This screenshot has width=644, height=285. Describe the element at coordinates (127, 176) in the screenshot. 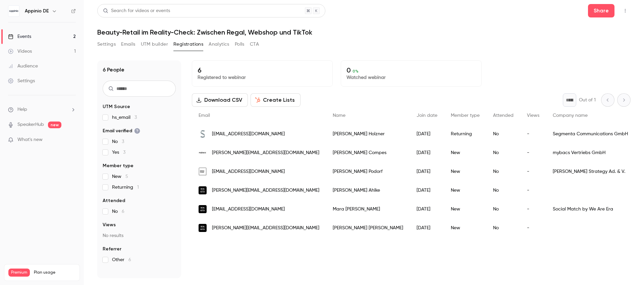

I see `span: 5` at that location.